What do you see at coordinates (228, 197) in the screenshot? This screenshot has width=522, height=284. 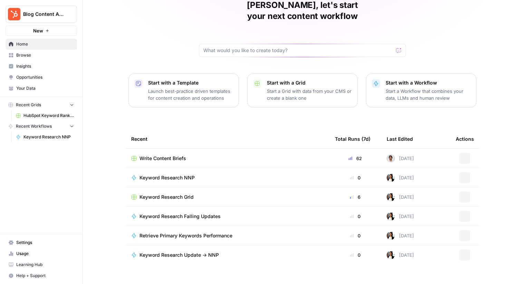 I see `a: Keyword Research Grid` at bounding box center [228, 197].